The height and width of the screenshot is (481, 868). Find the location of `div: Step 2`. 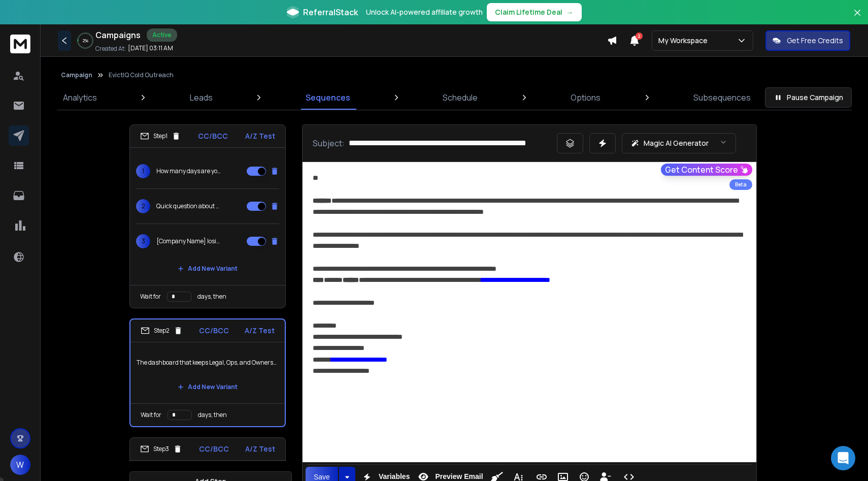

div: Step 2 is located at coordinates (162, 331).